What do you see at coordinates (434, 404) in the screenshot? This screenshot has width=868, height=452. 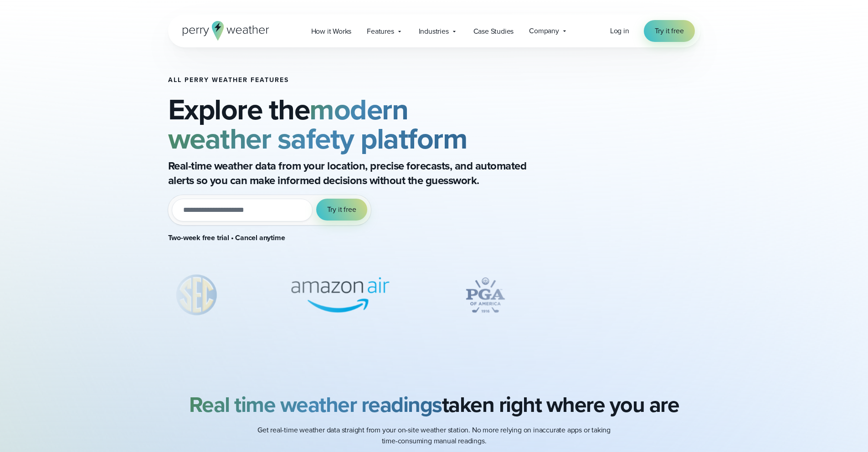 I see `h2: taken right where you are` at bounding box center [434, 404].